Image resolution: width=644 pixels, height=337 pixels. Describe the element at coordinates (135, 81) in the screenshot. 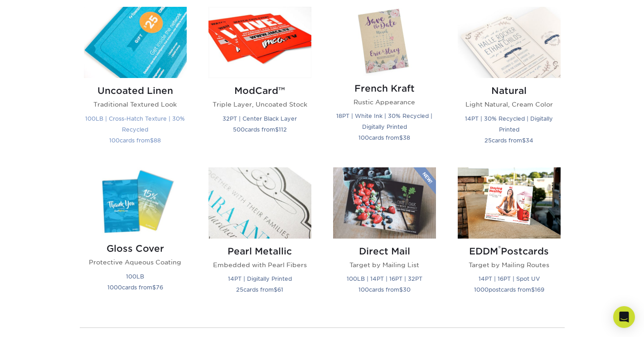

I see `a: Uncoated Linen Postcards Uncoated Linen Traditional Textured Look 100LB | Cross-Hatch Texture | 3...` at that location.